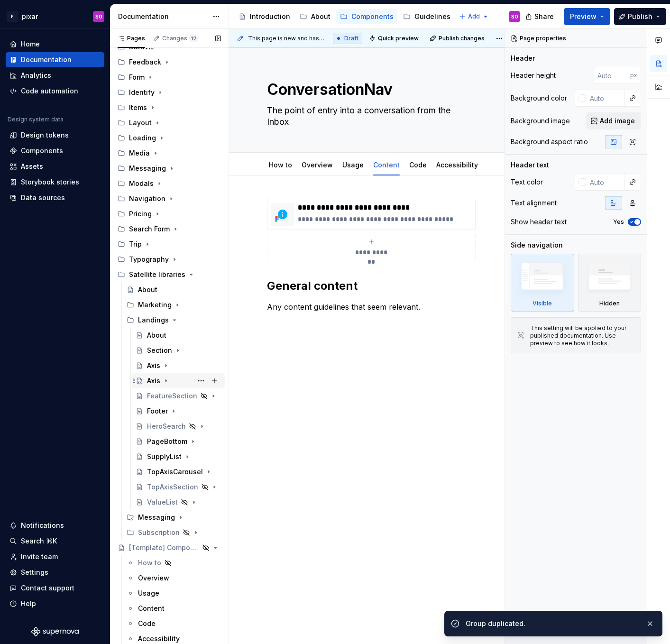 The width and height of the screenshot is (670, 644). I want to click on img: 42733f67-964b-4ff7-b64c-7b55dbaa0fa4.png, so click(282, 214).